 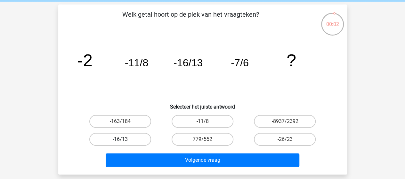 What do you see at coordinates (285, 121) in the screenshot?
I see `label: -8937/2392` at bounding box center [285, 121].